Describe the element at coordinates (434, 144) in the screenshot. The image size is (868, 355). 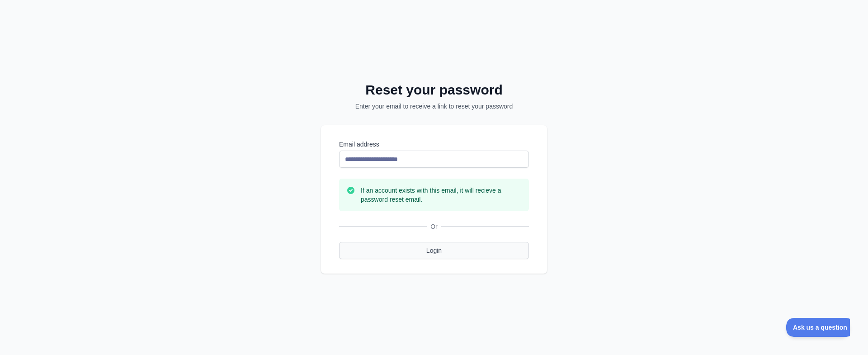
I see `label: Email address` at that location.